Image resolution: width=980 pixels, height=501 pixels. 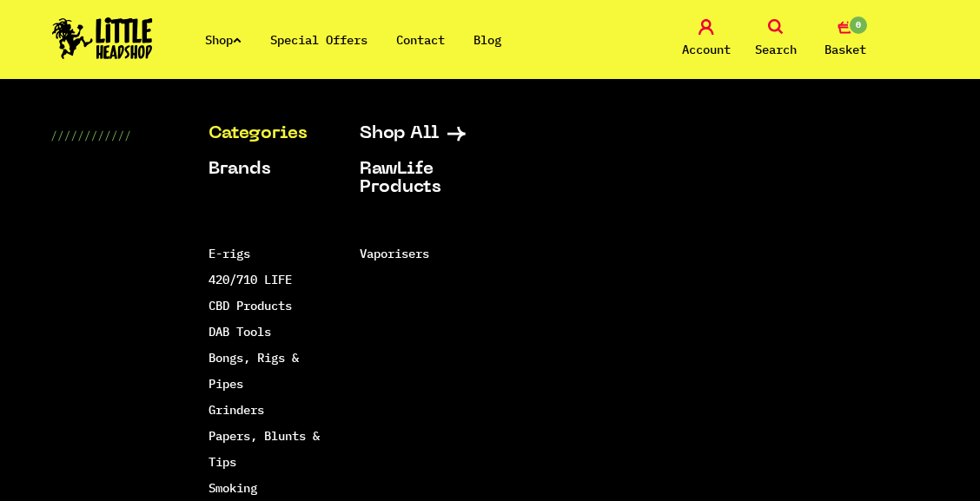 I want to click on a: 420/710 LIFE, so click(x=250, y=280).